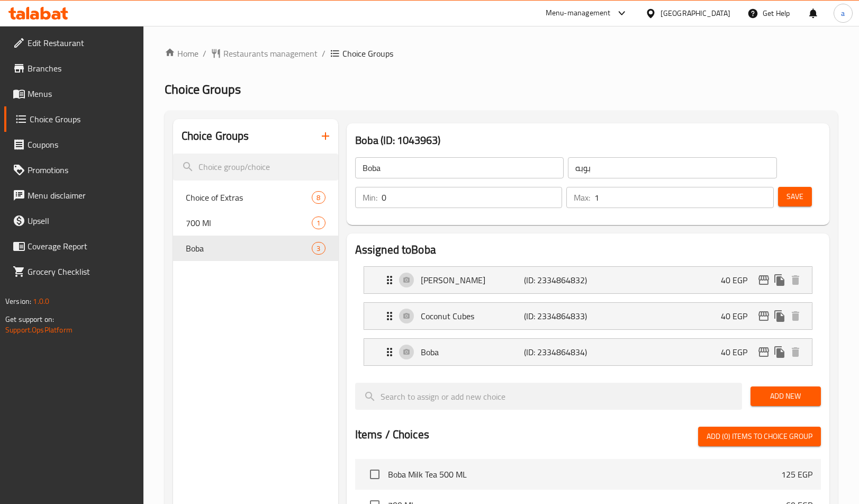 The width and height of the screenshot is (859, 504). I want to click on h2: Choice Groups, so click(215, 136).